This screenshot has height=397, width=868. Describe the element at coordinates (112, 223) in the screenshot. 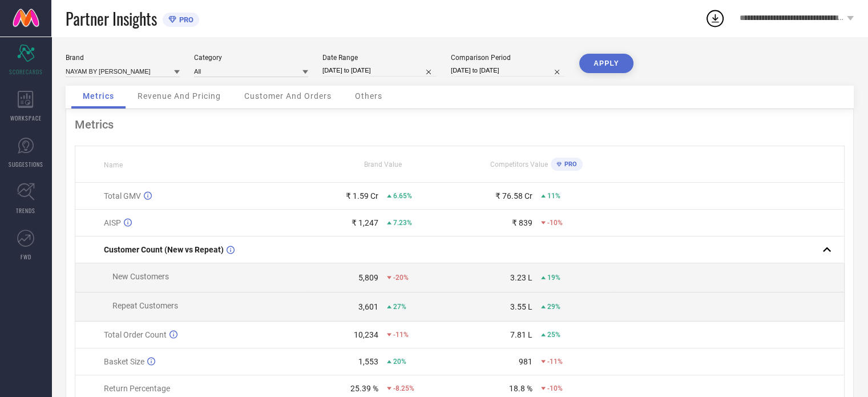

I see `span: AISP` at that location.